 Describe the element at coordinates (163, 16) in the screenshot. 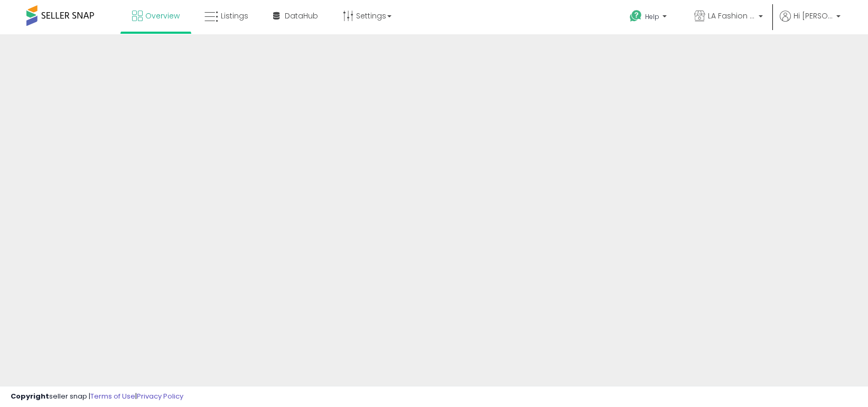

I see `span: Overview` at that location.